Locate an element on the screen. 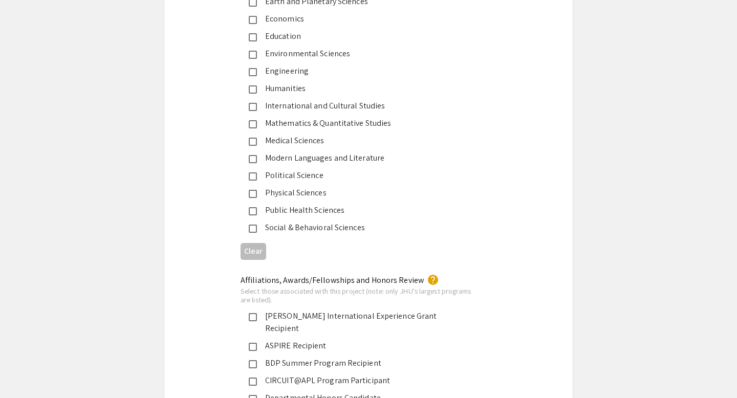 This screenshot has height=398, width=737. button: Clear is located at coordinates (253, 251).